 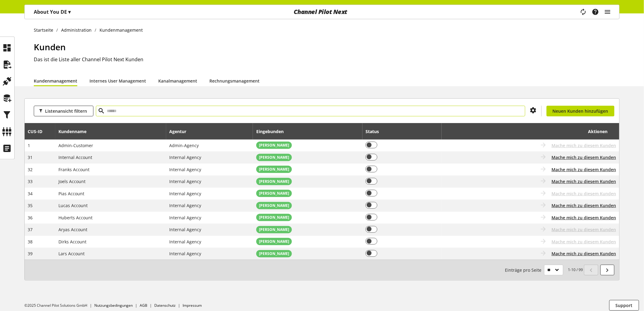 I want to click on a: Neuen Kunden hinzufügen, so click(x=581, y=111).